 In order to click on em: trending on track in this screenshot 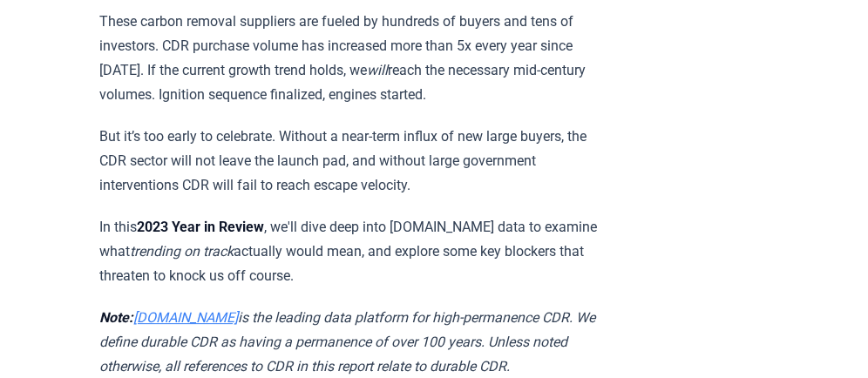, I will do `click(181, 251)`.